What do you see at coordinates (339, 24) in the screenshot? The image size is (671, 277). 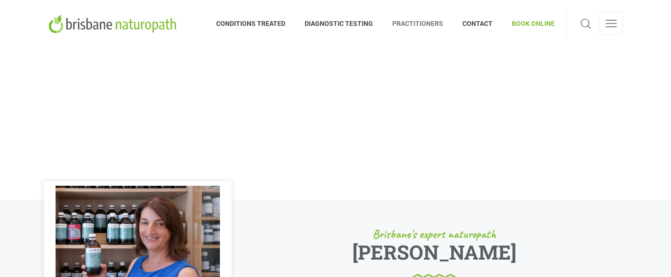 I see `span: DIAGNOSTIC TESTING` at bounding box center [339, 24].